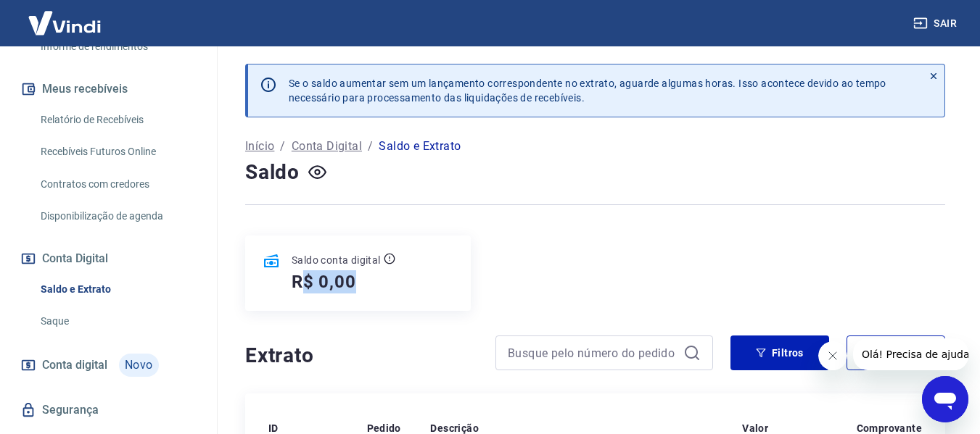  I want to click on img: Vindi, so click(64, 23).